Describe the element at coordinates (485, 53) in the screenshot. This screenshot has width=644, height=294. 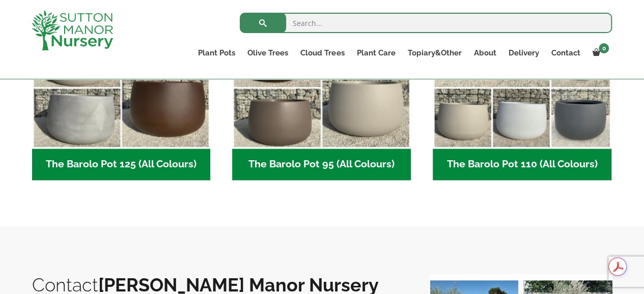
I see `a: About` at that location.